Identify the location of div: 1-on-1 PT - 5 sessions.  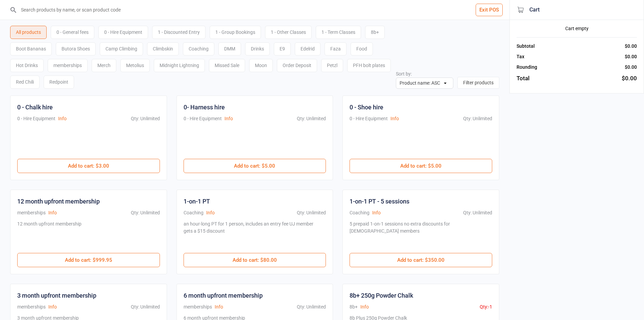
(379, 201).